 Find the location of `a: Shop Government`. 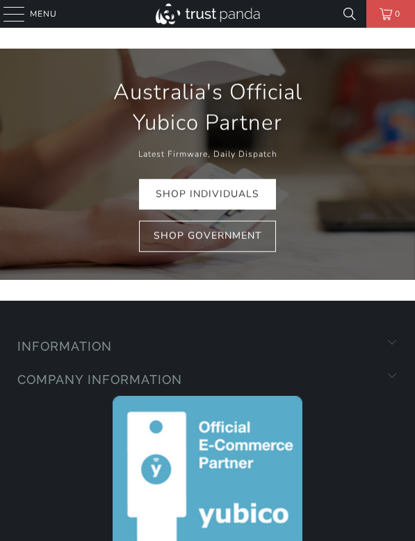

a: Shop Government is located at coordinates (207, 236).